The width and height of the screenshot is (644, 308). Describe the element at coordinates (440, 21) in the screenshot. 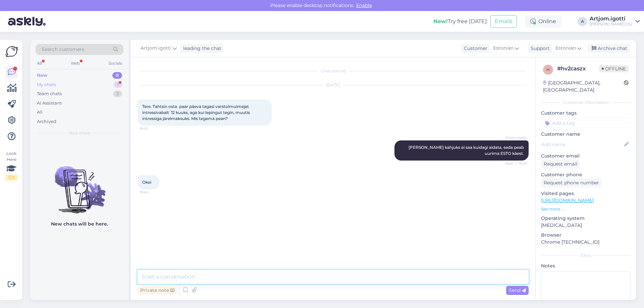

I see `b: New!` at that location.